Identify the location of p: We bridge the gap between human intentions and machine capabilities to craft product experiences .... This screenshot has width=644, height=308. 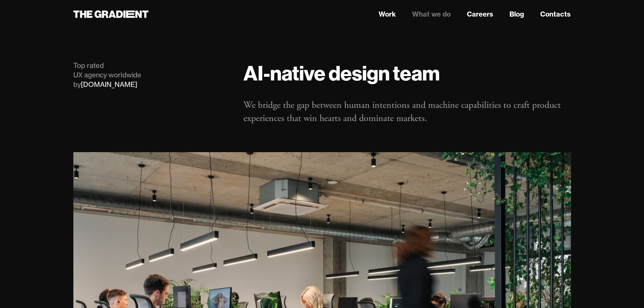
(407, 112).